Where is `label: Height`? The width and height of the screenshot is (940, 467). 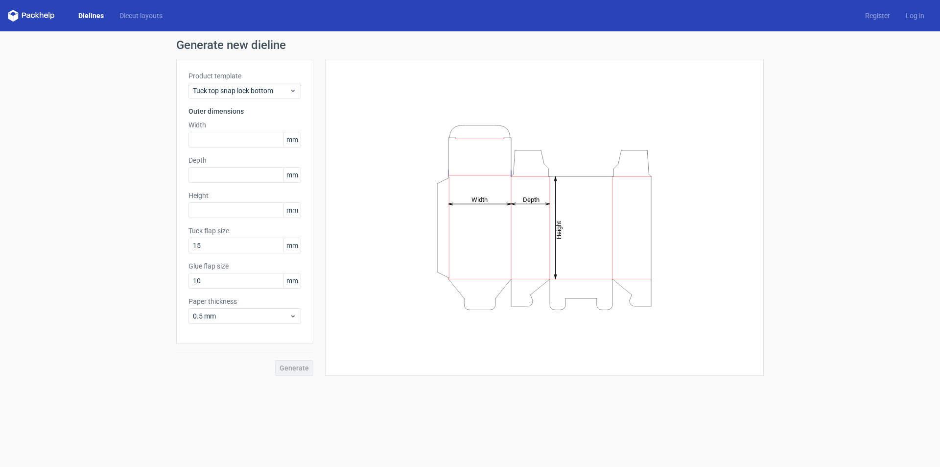
label: Height is located at coordinates (245, 195).